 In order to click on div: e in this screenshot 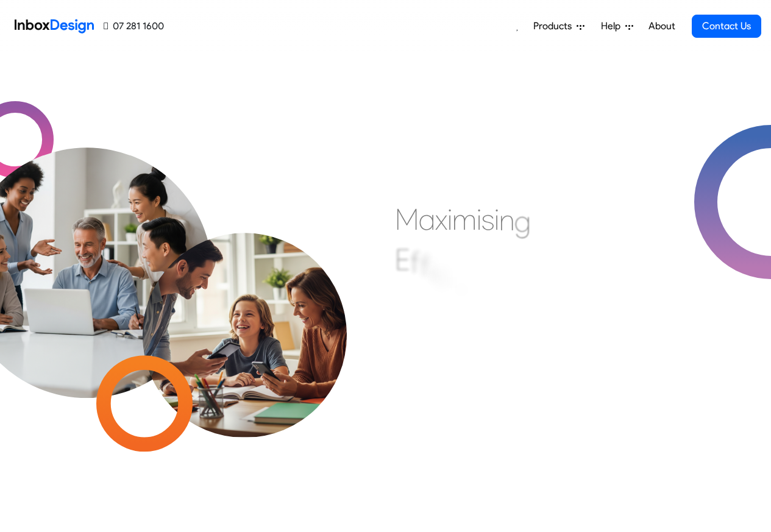, I will do `click(462, 287)`.